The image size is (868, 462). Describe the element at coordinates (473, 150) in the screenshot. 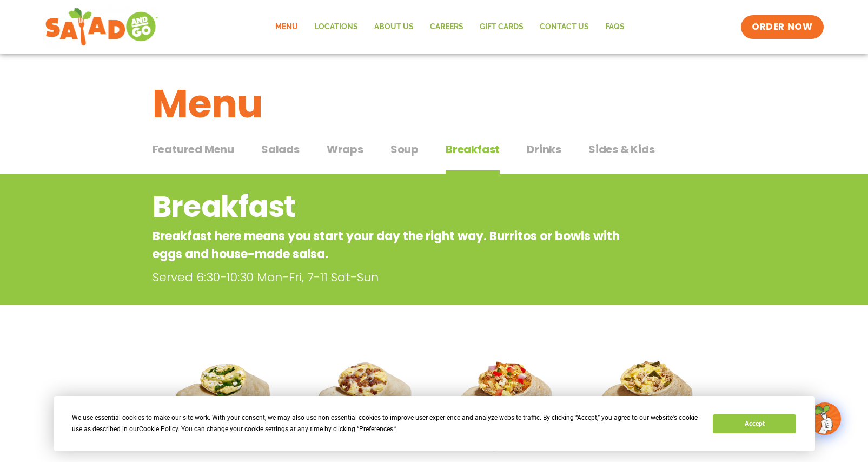

I see `span: Breakfast` at that location.